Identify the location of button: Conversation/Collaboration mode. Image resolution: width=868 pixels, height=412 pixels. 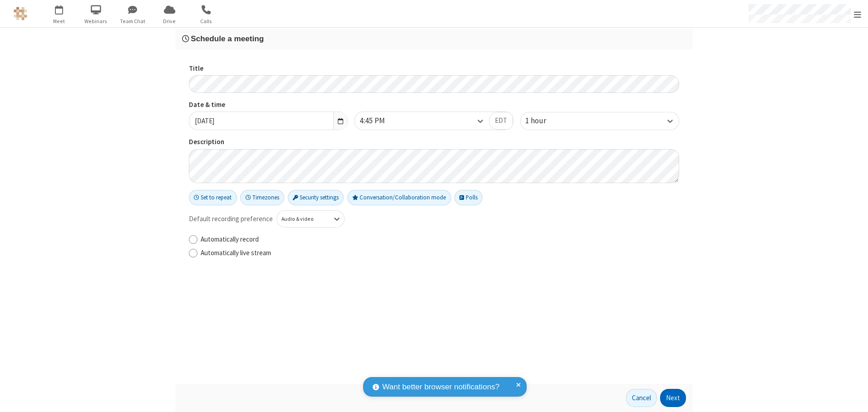
(399, 197).